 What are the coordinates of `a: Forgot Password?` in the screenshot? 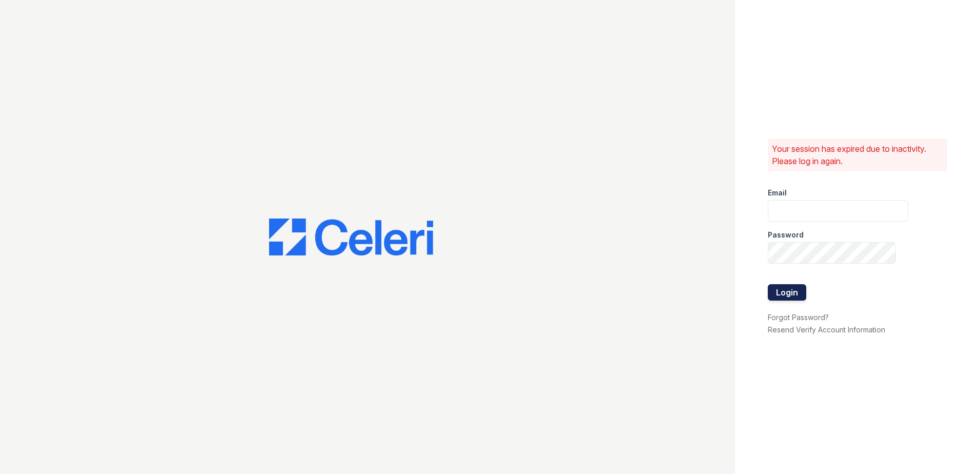 It's located at (798, 317).